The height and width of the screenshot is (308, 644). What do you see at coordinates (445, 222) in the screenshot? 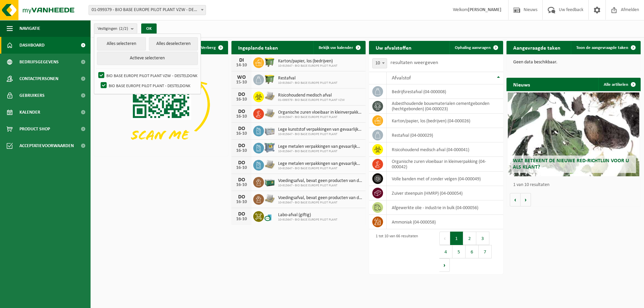
I see `td: ammoniak (04-000058)` at bounding box center [445, 222].